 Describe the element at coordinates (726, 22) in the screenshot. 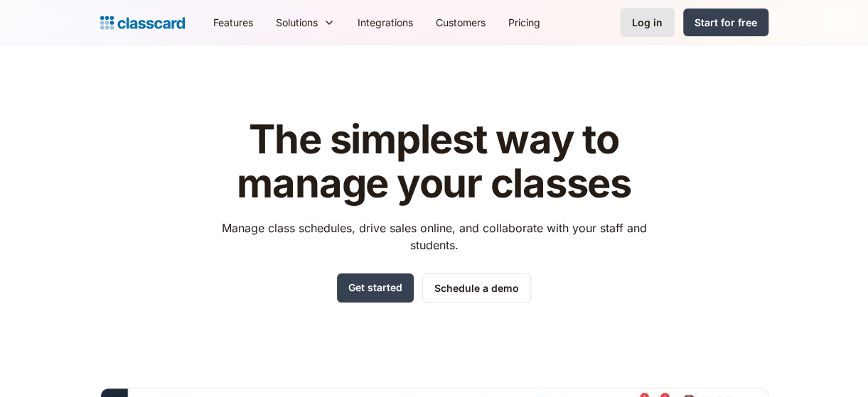

I see `div: Start for free` at that location.